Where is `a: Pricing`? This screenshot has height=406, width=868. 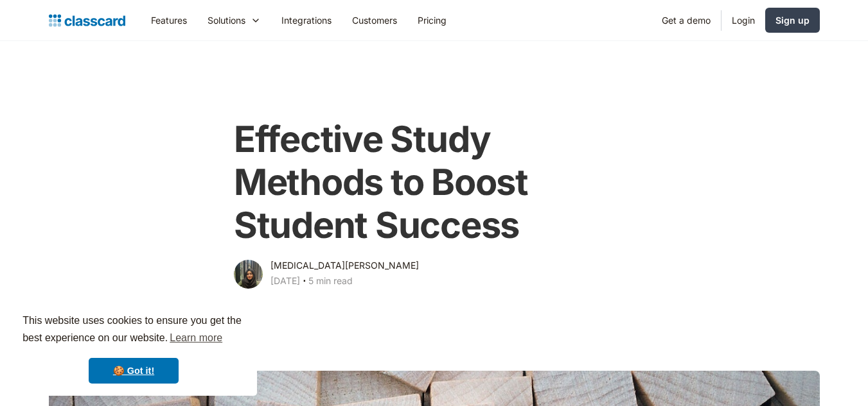 a: Pricing is located at coordinates (432, 20).